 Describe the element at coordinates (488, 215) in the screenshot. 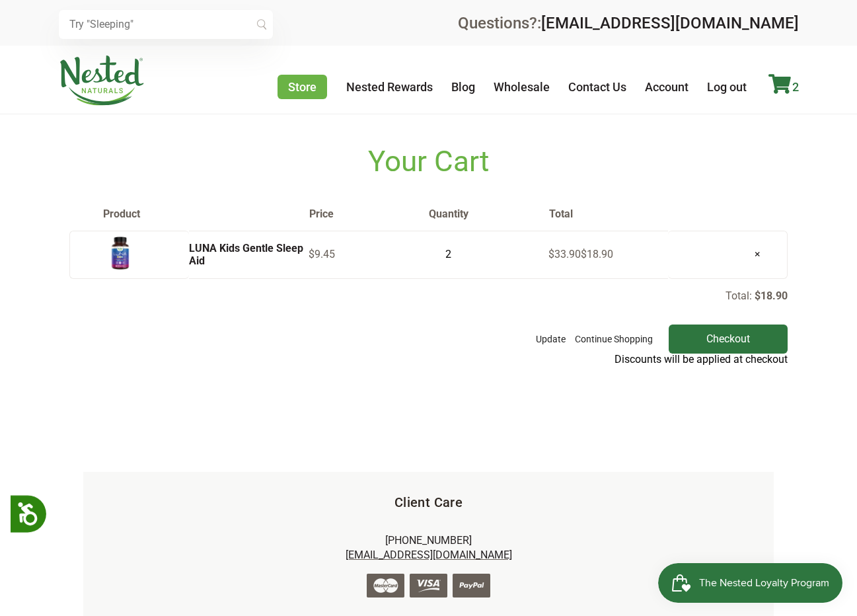

I see `th: Quantity` at that location.